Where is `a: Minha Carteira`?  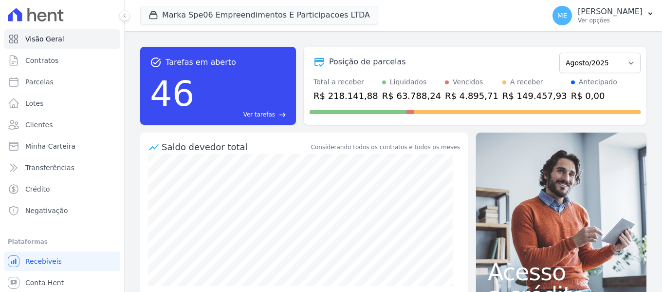 a: Minha Carteira is located at coordinates (62, 146).